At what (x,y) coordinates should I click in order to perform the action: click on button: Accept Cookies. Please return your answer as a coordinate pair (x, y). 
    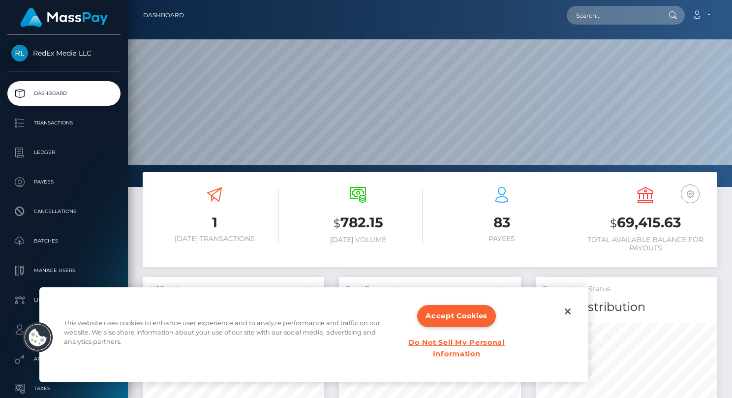
    Looking at the image, I should click on (457, 316).